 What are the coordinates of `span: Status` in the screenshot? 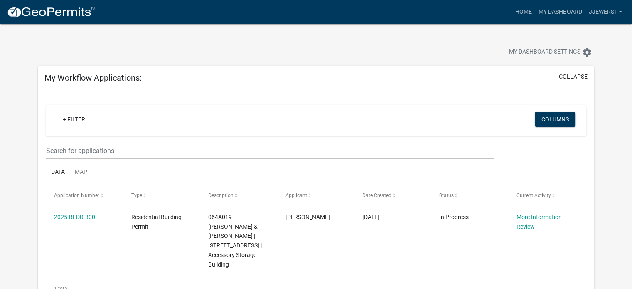 It's located at (447, 195).